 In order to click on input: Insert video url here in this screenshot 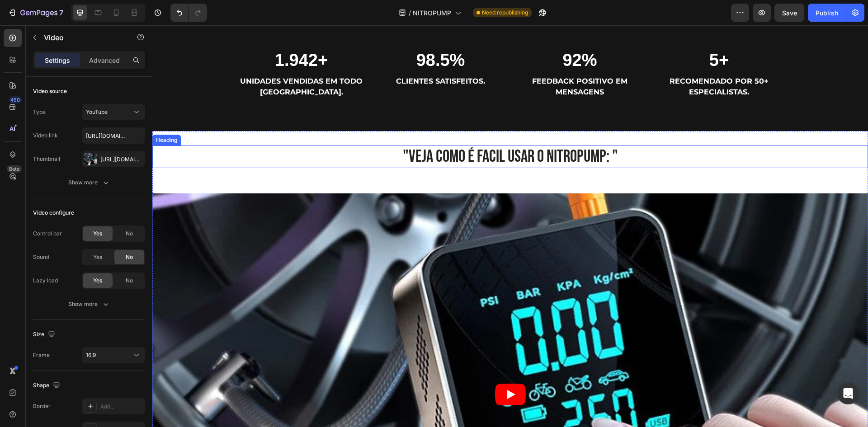, I will do `click(113, 135)`.